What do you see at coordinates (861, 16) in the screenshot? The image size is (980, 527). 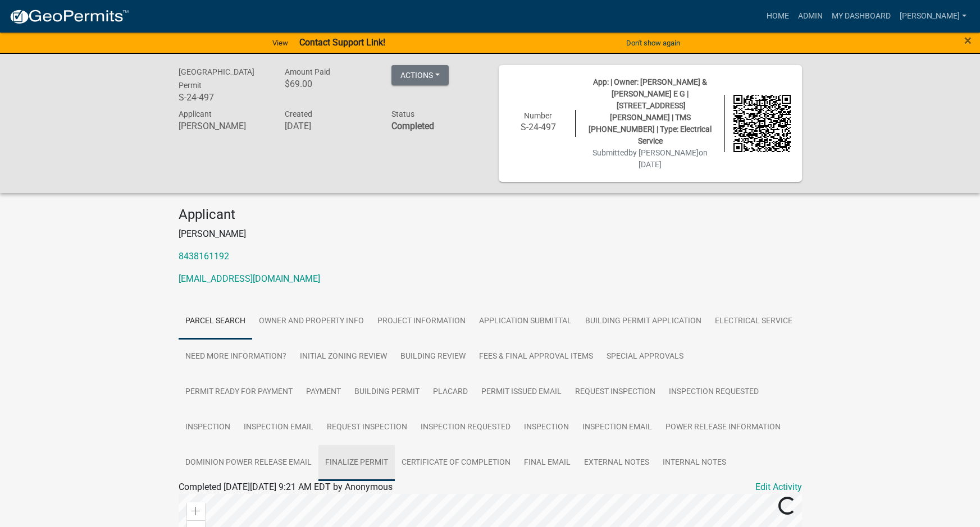 I see `a: My Dashboard` at bounding box center [861, 16].